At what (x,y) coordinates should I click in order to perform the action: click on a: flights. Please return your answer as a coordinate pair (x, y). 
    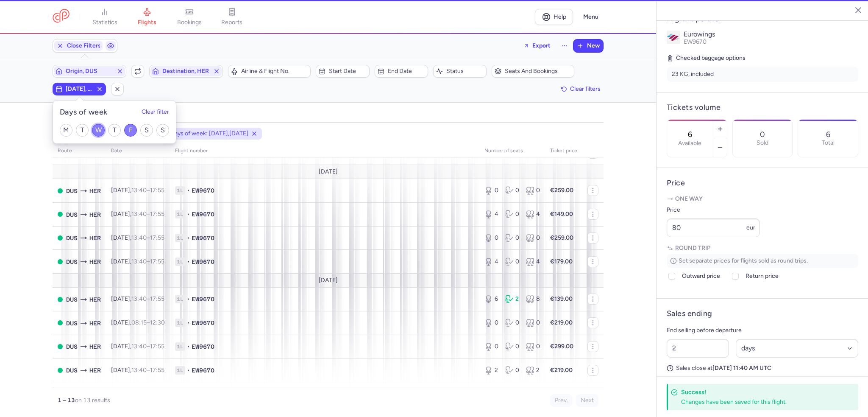
    Looking at the image, I should click on (147, 17).